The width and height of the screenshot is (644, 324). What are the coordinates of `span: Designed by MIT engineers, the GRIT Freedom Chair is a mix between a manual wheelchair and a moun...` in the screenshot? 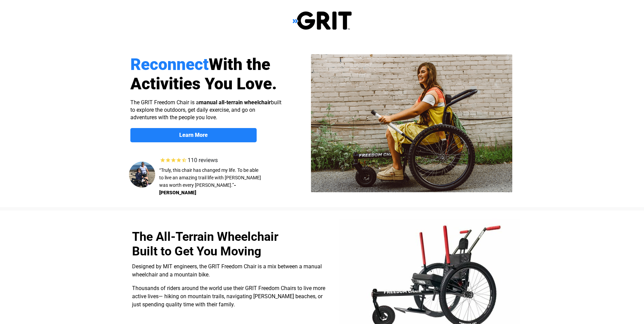 It's located at (227, 271).